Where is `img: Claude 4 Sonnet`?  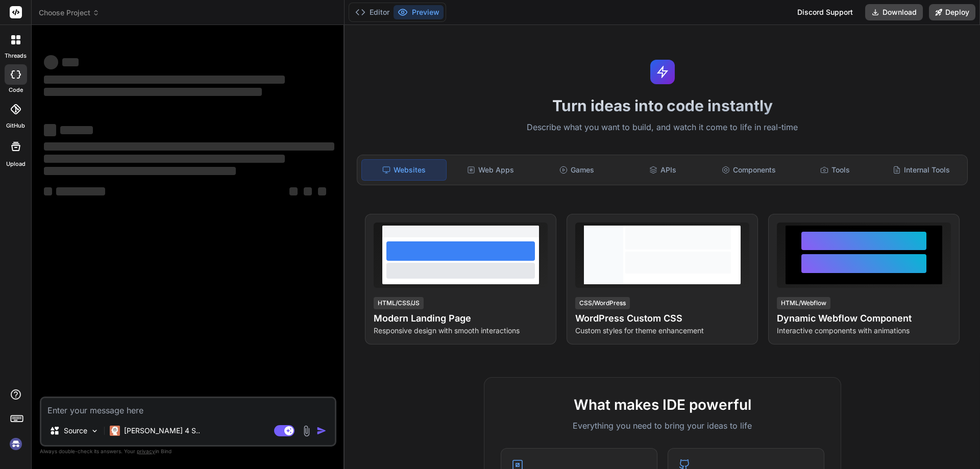
img: Claude 4 Sonnet is located at coordinates (115, 431).